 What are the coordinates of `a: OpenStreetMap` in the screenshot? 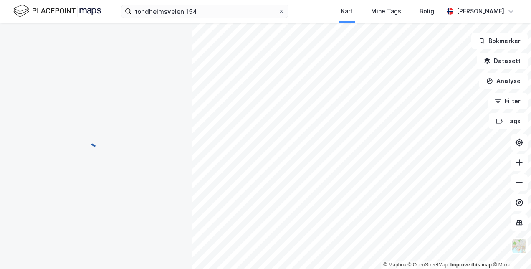 It's located at (428, 265).